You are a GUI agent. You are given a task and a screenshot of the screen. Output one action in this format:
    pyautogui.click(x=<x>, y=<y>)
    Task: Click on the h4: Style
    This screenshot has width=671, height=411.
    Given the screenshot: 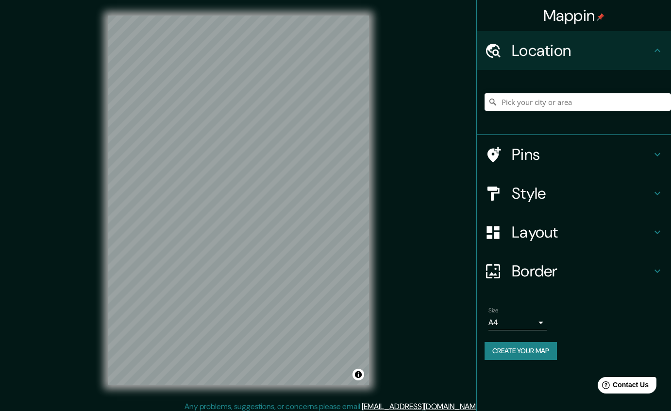 What is the action you would take?
    pyautogui.click(x=582, y=193)
    